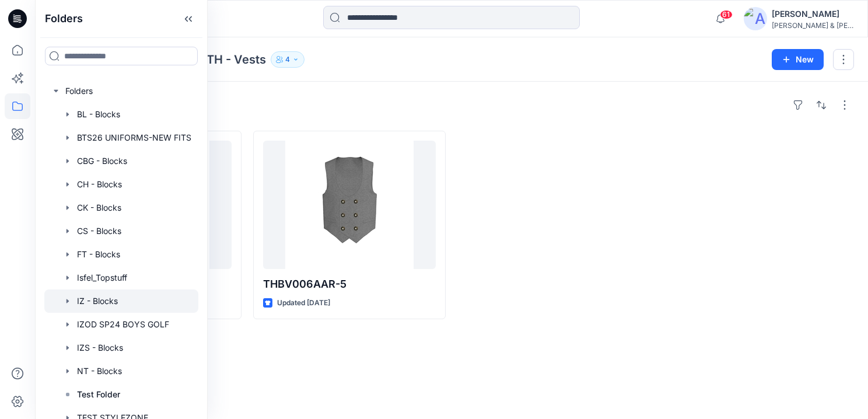 This screenshot has height=419, width=868. What do you see at coordinates (288, 60) in the screenshot?
I see `p: 4` at bounding box center [288, 60].